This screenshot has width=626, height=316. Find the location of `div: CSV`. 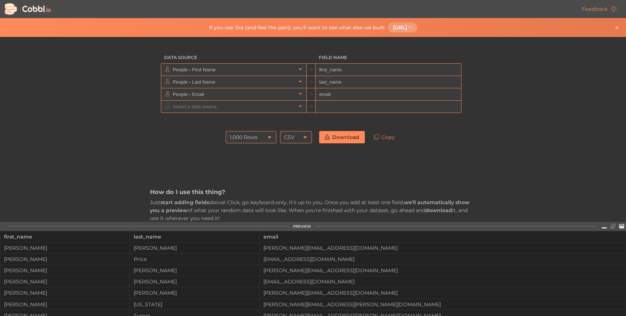

div: CSV is located at coordinates (289, 137).